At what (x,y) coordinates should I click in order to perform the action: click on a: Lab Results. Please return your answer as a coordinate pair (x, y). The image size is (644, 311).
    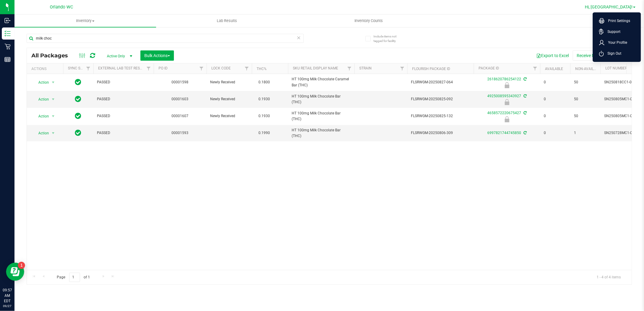
    Looking at the image, I should click on (227, 21).